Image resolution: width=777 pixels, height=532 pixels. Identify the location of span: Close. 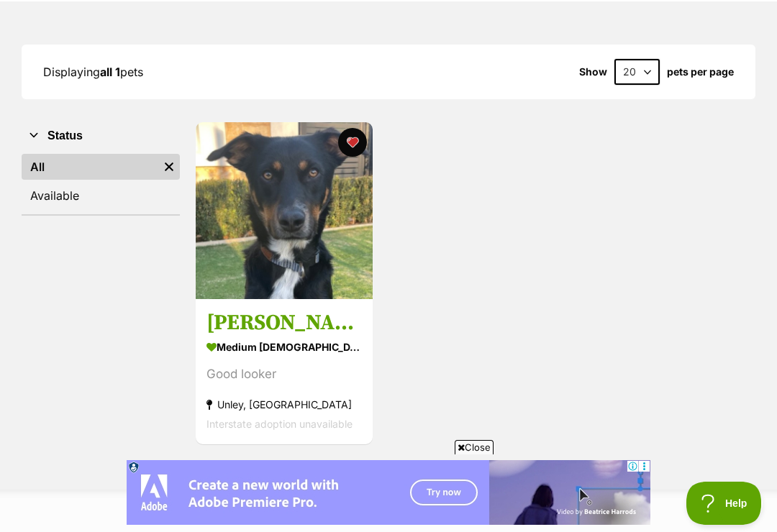
(474, 447).